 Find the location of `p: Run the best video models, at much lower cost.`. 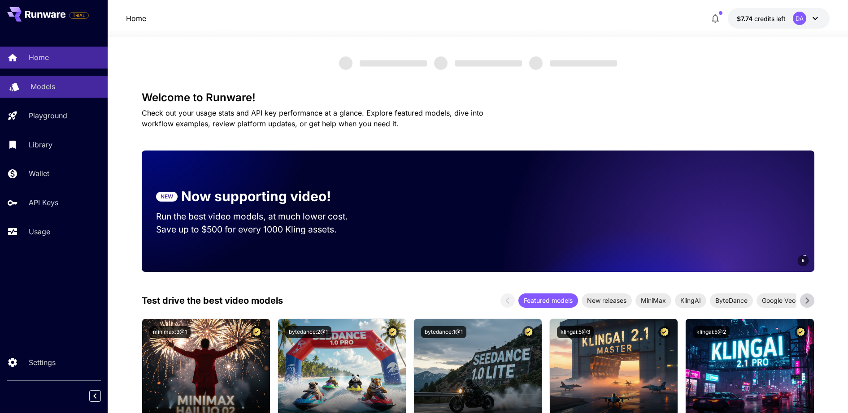

p: Run the best video models, at much lower cost. is located at coordinates (261, 217).